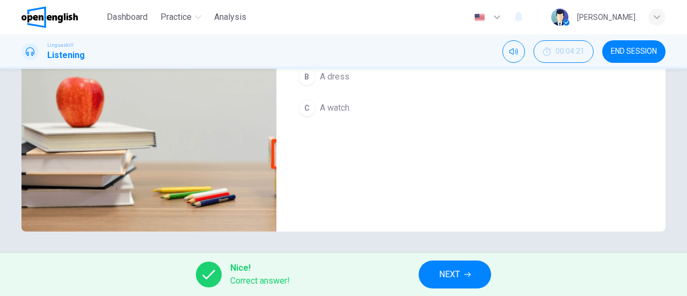 The image size is (687, 296). Describe the element at coordinates (230, 17) in the screenshot. I see `button: Analysis` at that location.